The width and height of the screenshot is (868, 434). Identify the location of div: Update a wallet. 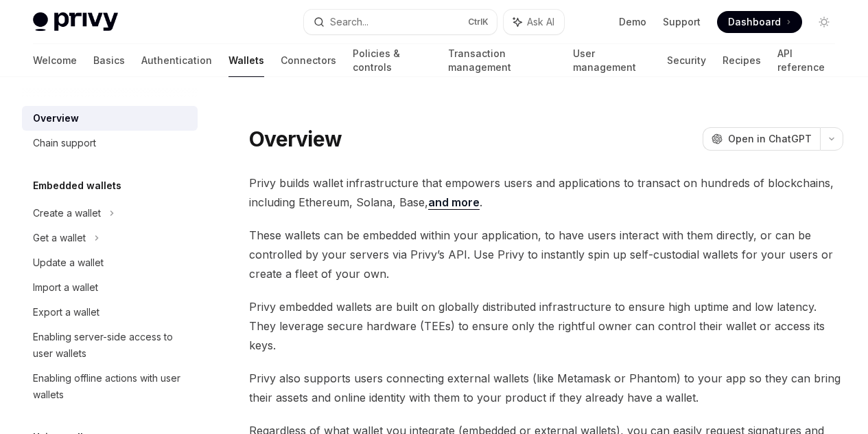
(68, 263).